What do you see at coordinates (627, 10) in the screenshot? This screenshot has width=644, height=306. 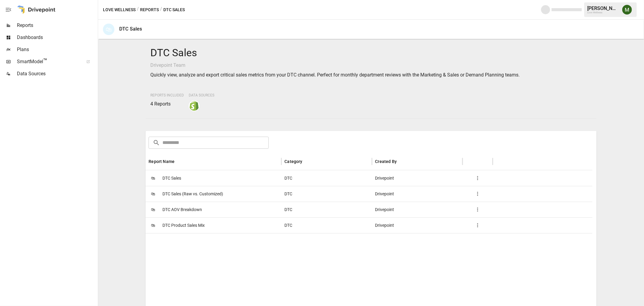 I see `img: Meredith Lacasse` at bounding box center [627, 10].